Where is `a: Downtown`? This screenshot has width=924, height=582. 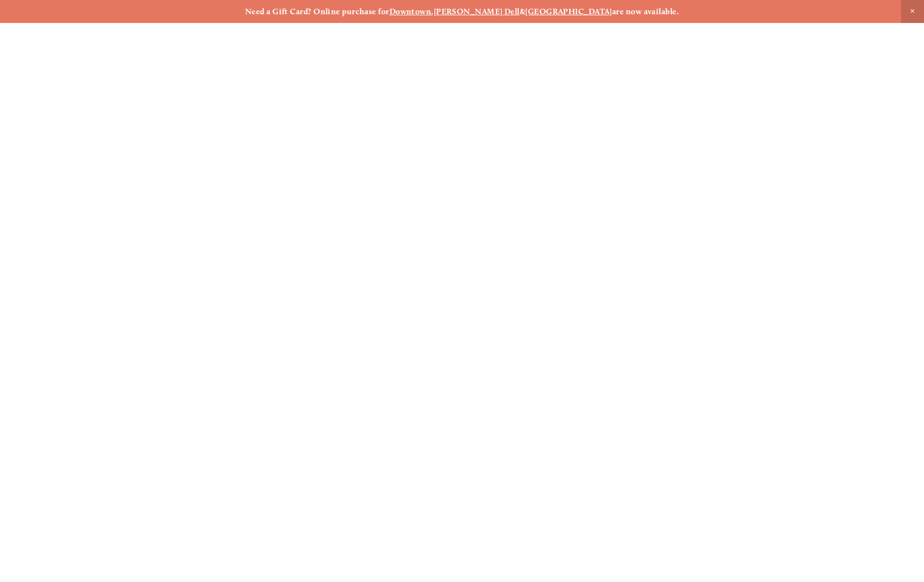 a: Downtown is located at coordinates (410, 11).